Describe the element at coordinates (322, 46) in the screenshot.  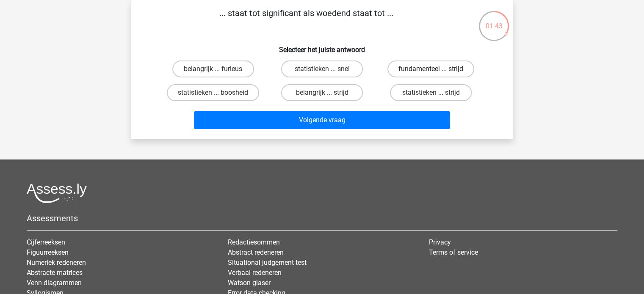
I see `h6: Selecteer het juiste antwoord` at that location.